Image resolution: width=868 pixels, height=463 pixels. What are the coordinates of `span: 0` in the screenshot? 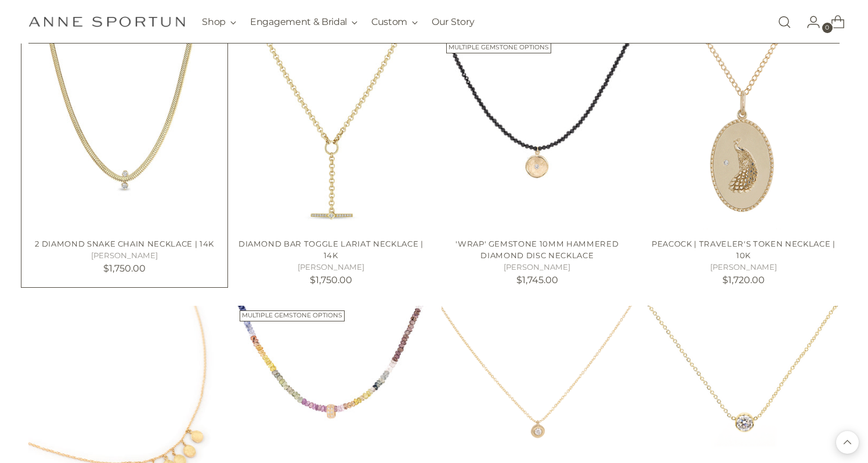 It's located at (828, 28).